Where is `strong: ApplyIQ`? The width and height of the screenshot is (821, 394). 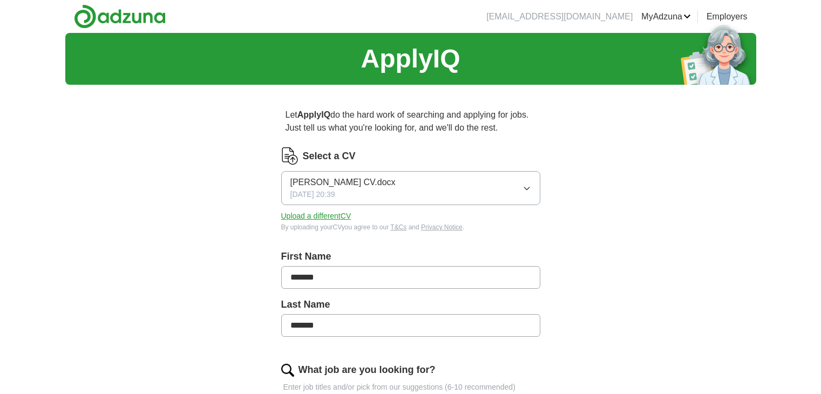
strong: ApplyIQ is located at coordinates (314, 114).